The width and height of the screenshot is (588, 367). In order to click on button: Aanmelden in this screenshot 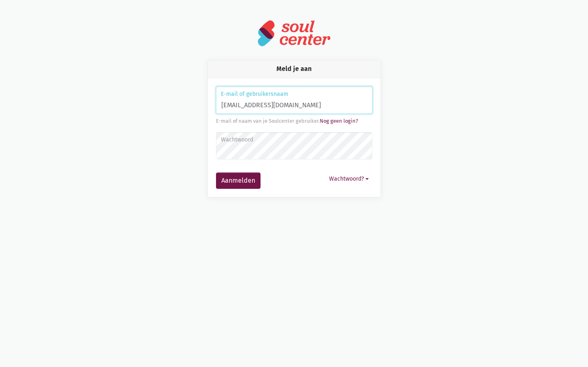, I will do `click(238, 181)`.